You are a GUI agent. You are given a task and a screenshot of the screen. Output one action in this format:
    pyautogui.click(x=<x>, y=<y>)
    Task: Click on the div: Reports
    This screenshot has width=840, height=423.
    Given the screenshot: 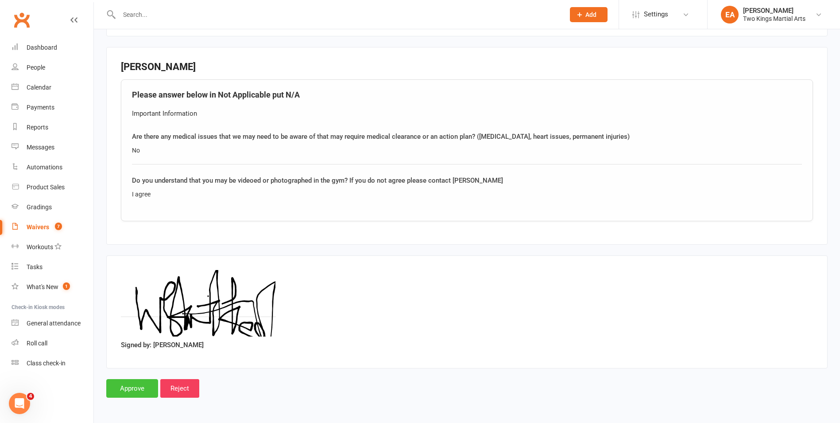 What is the action you would take?
    pyautogui.click(x=37, y=127)
    